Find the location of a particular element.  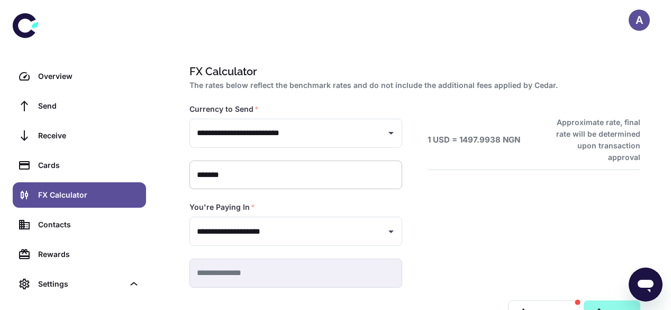

div: Cards is located at coordinates (89, 165).